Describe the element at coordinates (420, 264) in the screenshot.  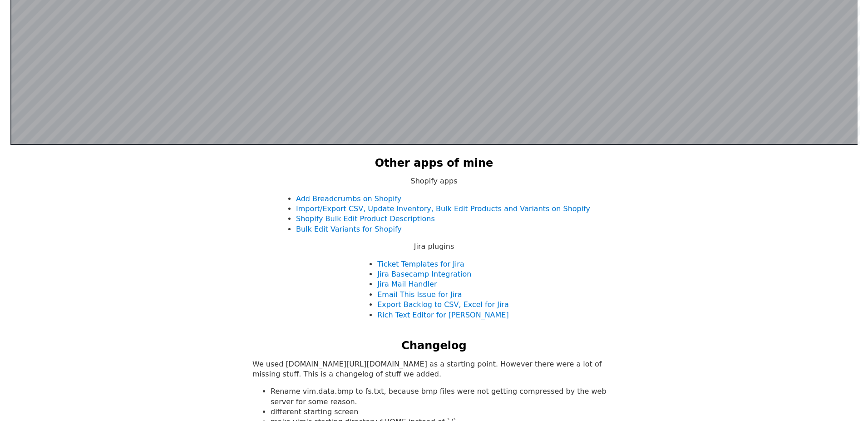
I see `a: Ticket Templates for Jira` at that location.